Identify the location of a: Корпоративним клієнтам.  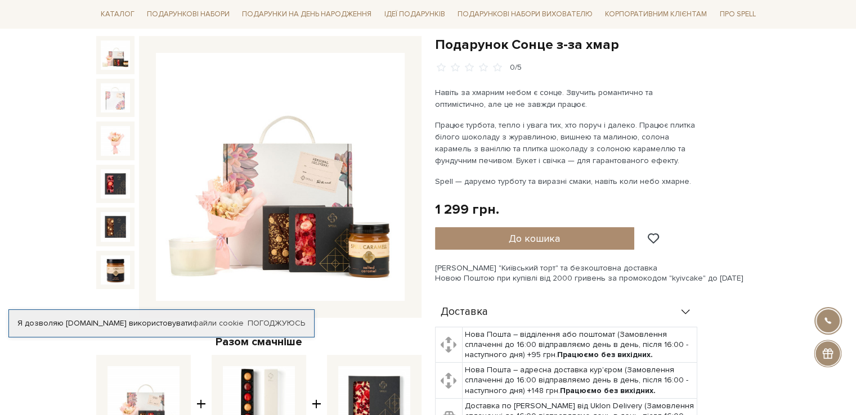
(656, 14).